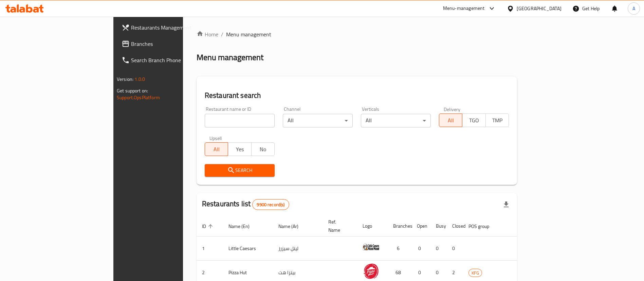 The height and width of the screenshot is (281, 644). I want to click on th: Closed, so click(455, 226).